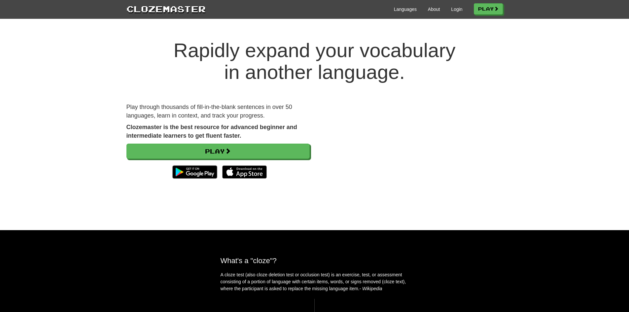 Image resolution: width=629 pixels, height=312 pixels. Describe the element at coordinates (194, 172) in the screenshot. I see `img: Get it on Google Play` at that location.